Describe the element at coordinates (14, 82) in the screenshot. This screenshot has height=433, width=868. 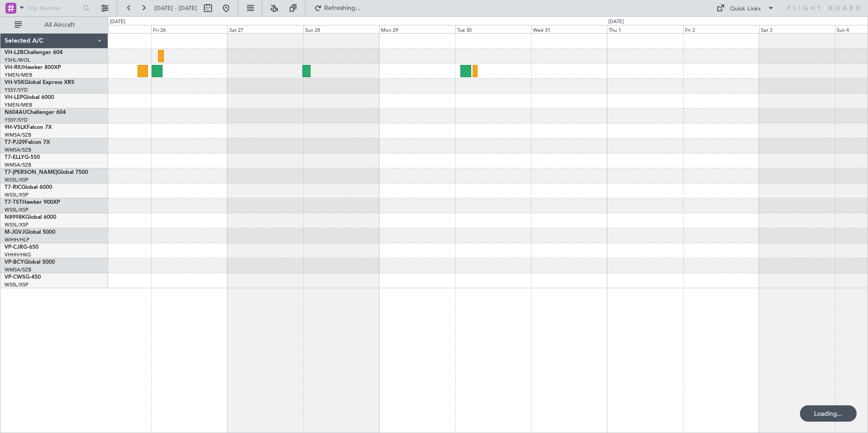
I see `span: VH-VSK` at that location.